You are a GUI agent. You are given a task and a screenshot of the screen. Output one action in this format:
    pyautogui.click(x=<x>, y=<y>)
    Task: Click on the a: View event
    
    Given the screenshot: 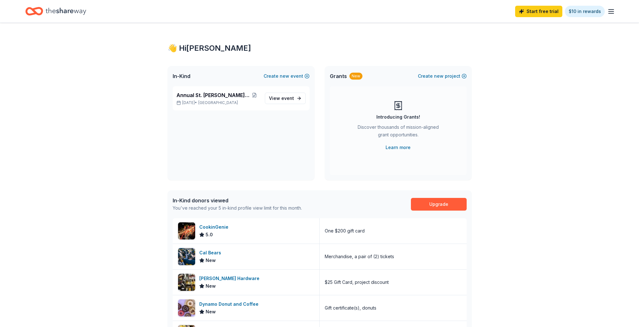 What is the action you would take?
    pyautogui.click(x=285, y=98)
    